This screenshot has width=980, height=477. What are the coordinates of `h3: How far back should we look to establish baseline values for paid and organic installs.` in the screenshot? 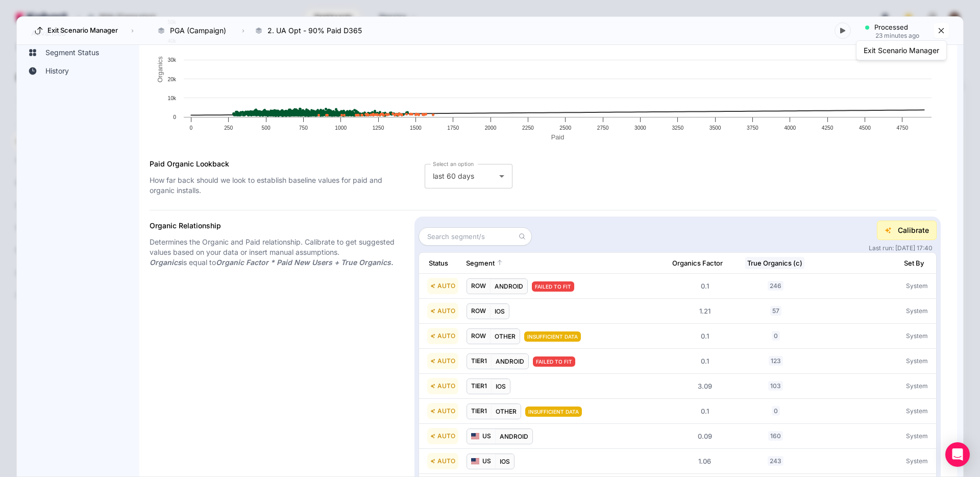 It's located at (274, 185).